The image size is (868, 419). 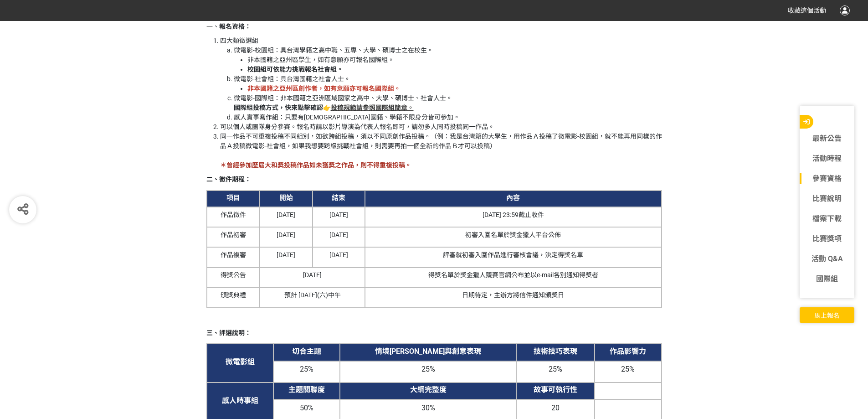 I want to click on a: 投稿規範請參照國際組簡章。, so click(x=372, y=108).